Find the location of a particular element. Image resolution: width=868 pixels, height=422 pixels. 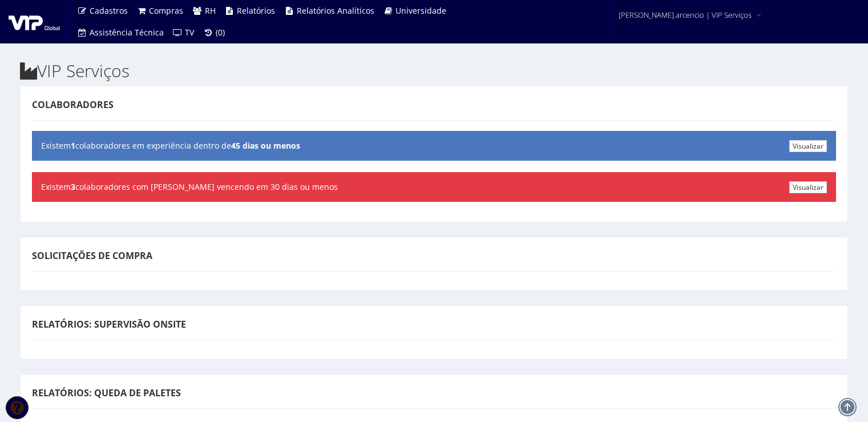

span: Solicitações de Compra is located at coordinates (92, 255).